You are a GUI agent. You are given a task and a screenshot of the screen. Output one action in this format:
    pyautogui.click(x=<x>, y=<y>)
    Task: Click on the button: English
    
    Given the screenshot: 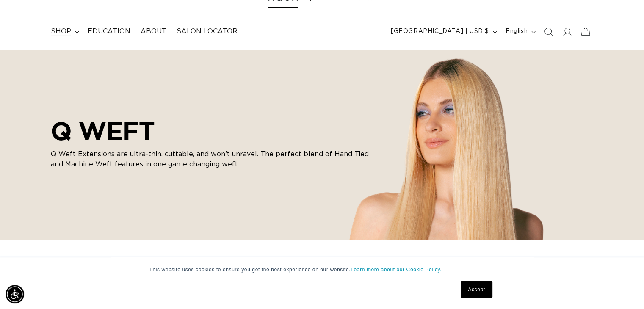 What is the action you would take?
    pyautogui.click(x=520, y=32)
    